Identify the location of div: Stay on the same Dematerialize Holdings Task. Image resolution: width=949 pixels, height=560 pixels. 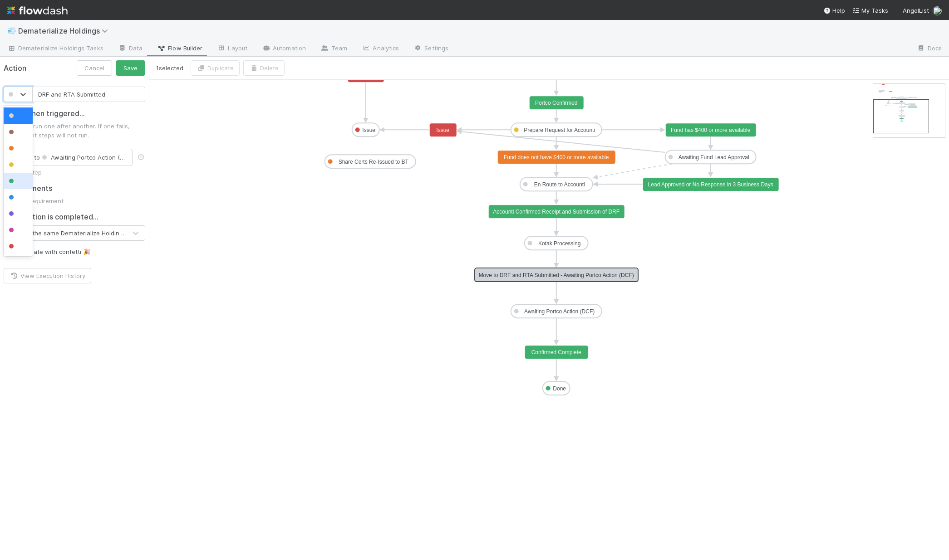
(68, 233).